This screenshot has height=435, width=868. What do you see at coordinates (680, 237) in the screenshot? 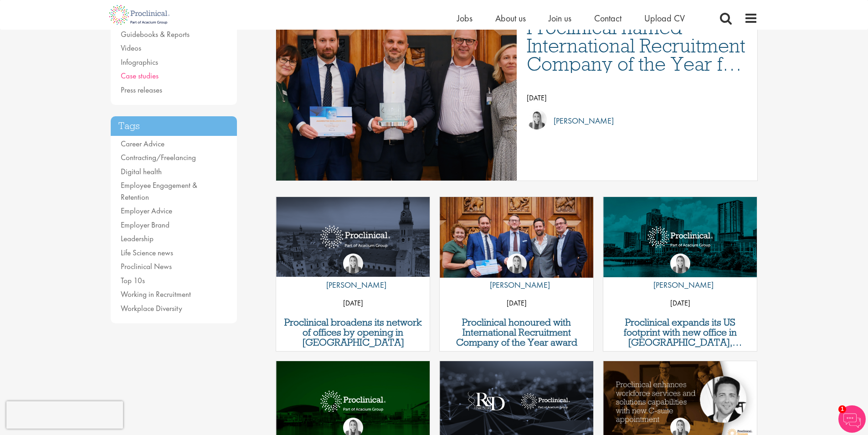
I see `img: Proclinical launches new office in Austin, TX` at bounding box center [680, 237].